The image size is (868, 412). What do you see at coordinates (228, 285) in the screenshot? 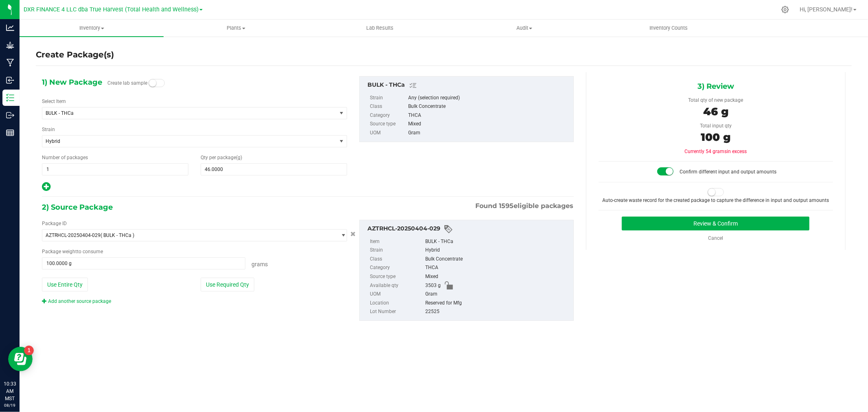
I see `button: Use Required Qty` at bounding box center [228, 285].